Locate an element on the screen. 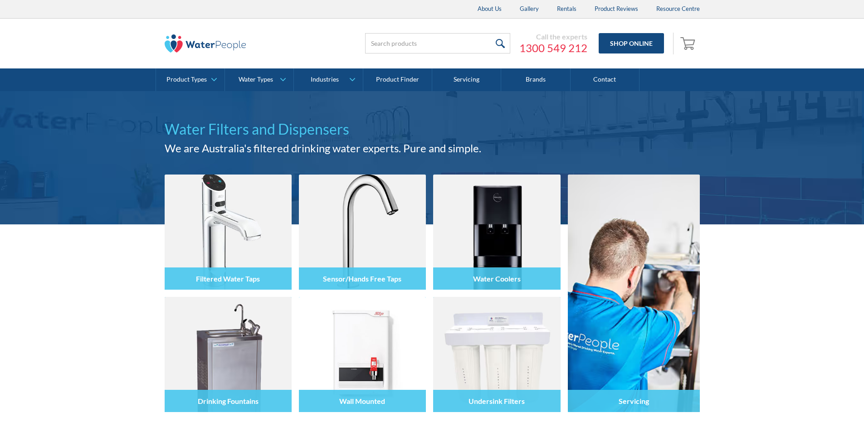 This screenshot has width=864, height=432. img: Wall Mounted is located at coordinates (362, 355).